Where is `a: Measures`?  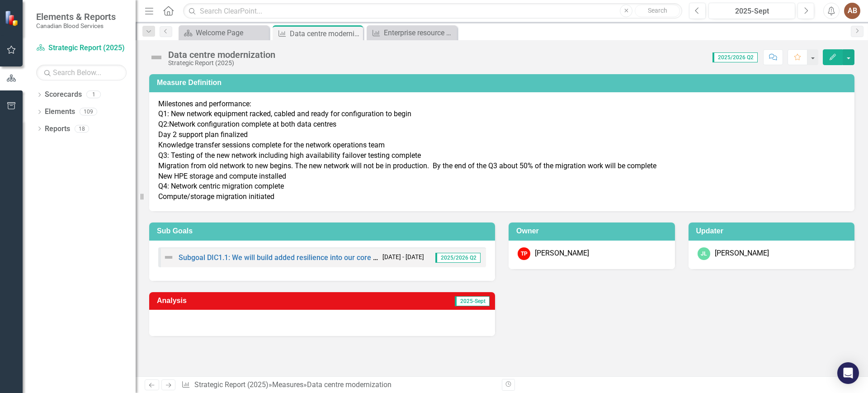
a: Measures is located at coordinates (287, 384).